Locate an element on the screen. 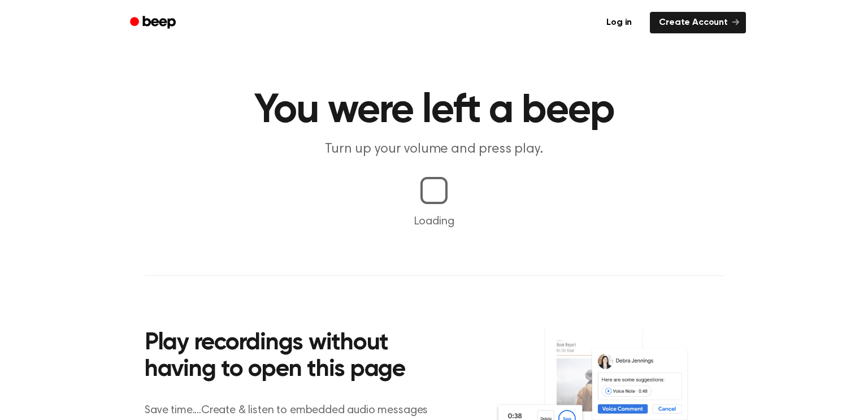 The width and height of the screenshot is (868, 420). p: Turn up your volume and press play. is located at coordinates (434, 149).